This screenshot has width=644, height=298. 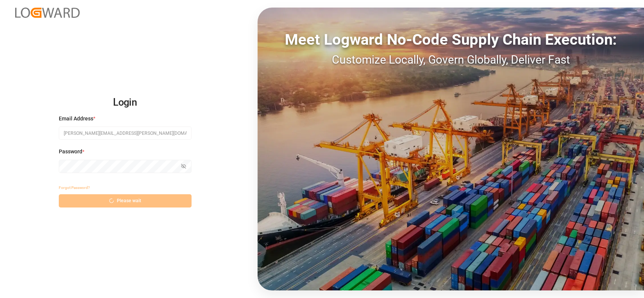 I want to click on h2: Login, so click(x=125, y=103).